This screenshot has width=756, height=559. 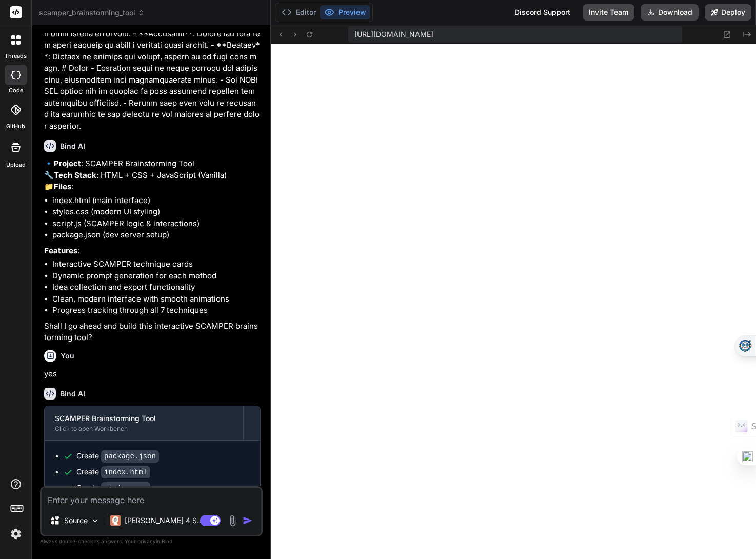 I want to click on button: Preview, so click(x=345, y=12).